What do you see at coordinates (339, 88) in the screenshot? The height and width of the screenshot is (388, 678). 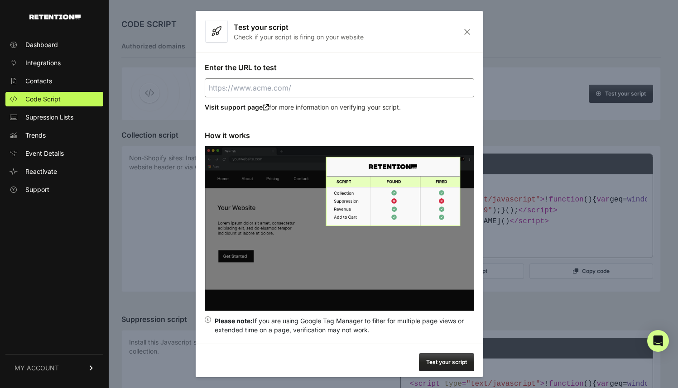 I see `input: https://www.acme.com/` at bounding box center [339, 88].